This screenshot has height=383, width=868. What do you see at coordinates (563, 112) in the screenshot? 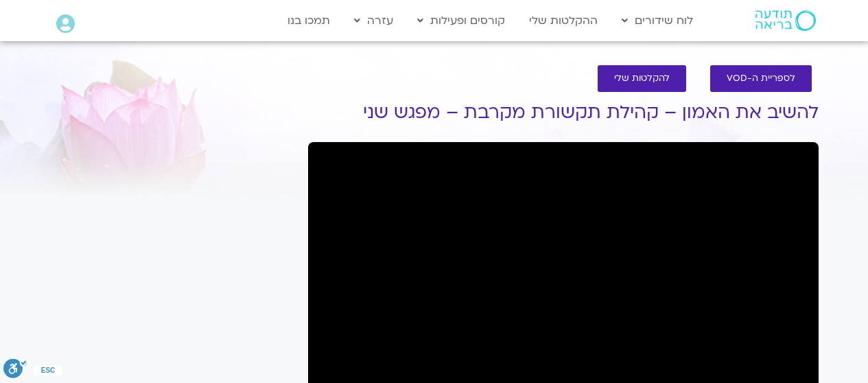
I see `h1: להשיב את האמון – קהילת תקשורת מקרבת – מפגש שני` at bounding box center [563, 112].